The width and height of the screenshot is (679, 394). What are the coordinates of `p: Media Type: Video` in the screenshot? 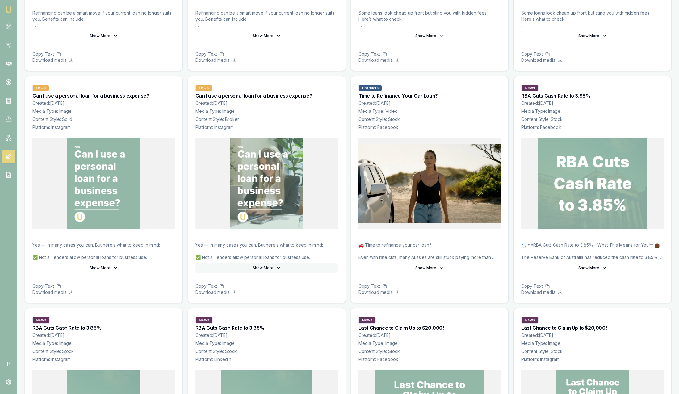 It's located at (430, 111).